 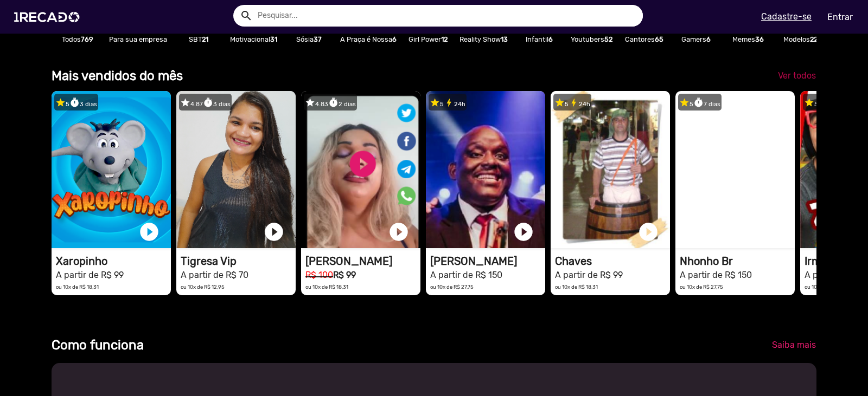 What do you see at coordinates (214, 275) in the screenshot?
I see `small: A partir de R$ 70` at bounding box center [214, 275].